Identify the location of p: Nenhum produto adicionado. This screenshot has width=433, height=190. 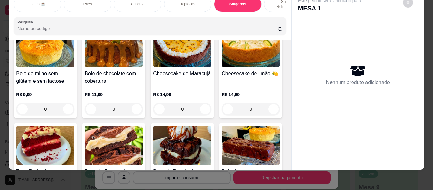
(358, 83).